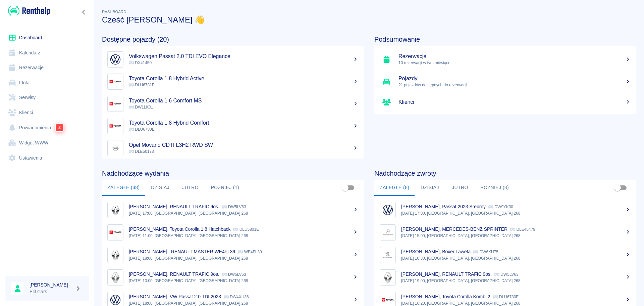  I want to click on a: Pojazdy21 pojazdów dostępnych do rezerwacji, so click(505, 81).